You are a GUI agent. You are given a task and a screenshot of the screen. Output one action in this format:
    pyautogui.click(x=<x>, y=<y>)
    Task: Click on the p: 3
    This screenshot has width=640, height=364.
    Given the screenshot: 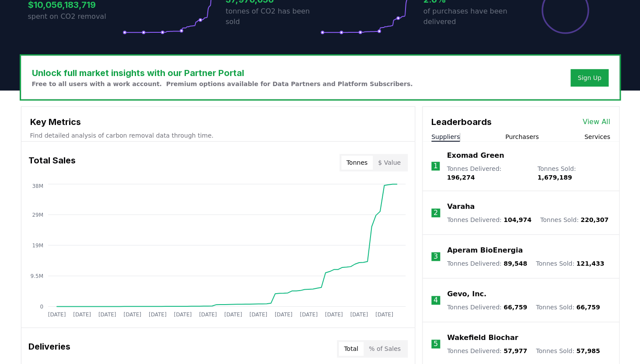 What is the action you would take?
    pyautogui.click(x=436, y=256)
    